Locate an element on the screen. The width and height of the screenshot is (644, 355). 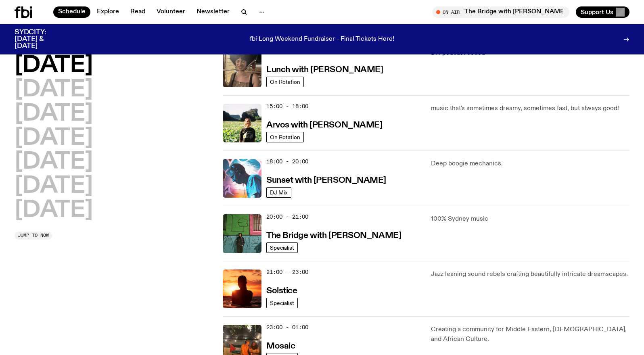
img: Simon Caldwell stands side on, looking downwards. He has headphones on. Behind him is a brightly ... is located at coordinates (242, 179).